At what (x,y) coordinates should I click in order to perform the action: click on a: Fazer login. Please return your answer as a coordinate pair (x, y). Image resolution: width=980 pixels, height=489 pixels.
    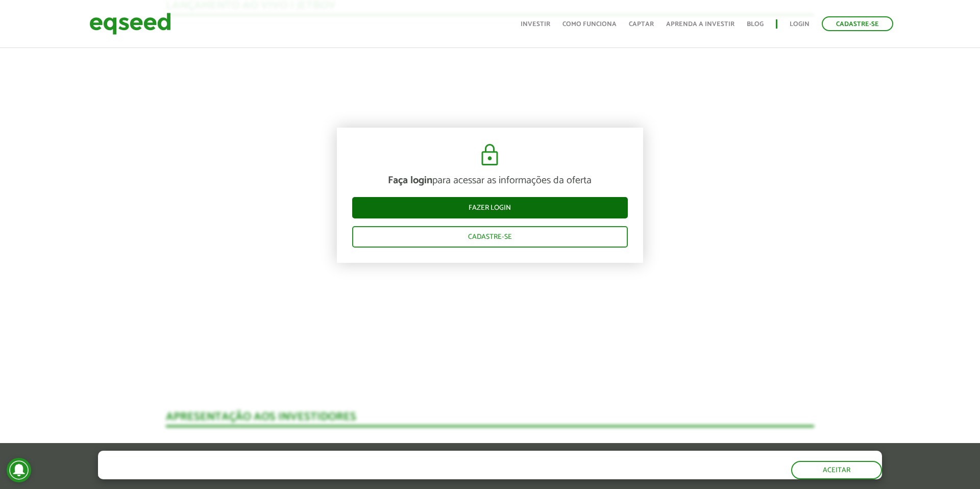
    Looking at the image, I should click on (490, 208).